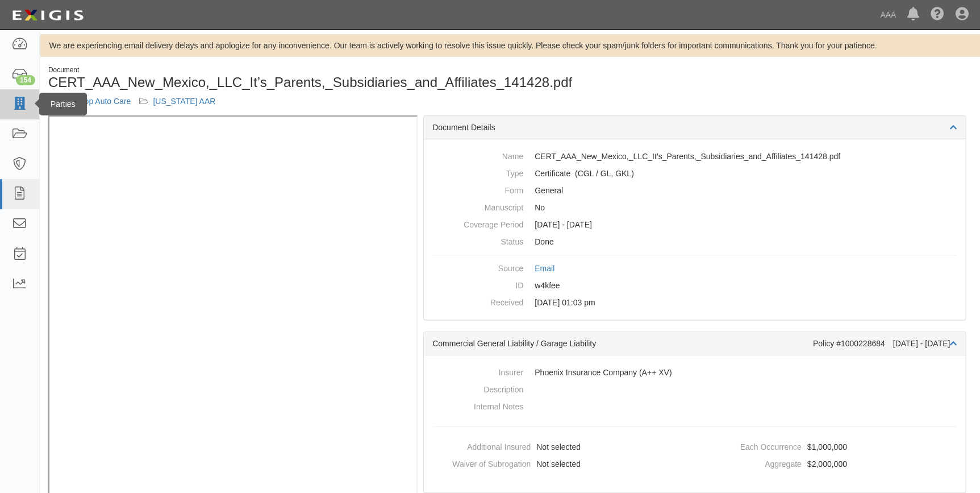 This screenshot has height=493, width=980. I want to click on dt: Coverage Period, so click(478, 223).